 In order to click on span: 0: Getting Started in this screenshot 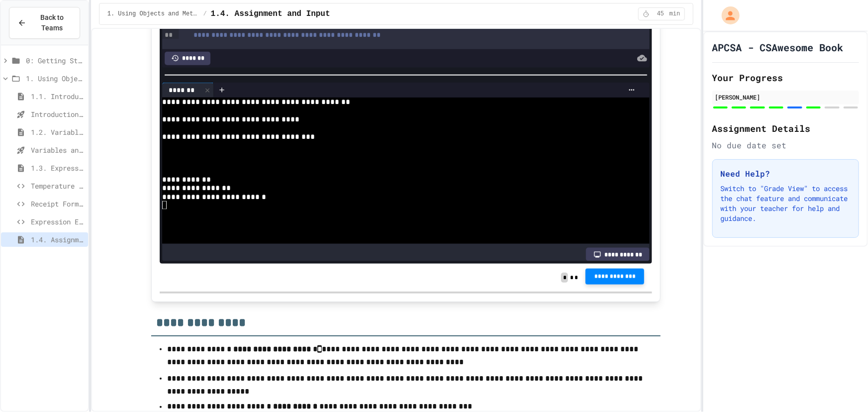, I will do `click(55, 60)`.